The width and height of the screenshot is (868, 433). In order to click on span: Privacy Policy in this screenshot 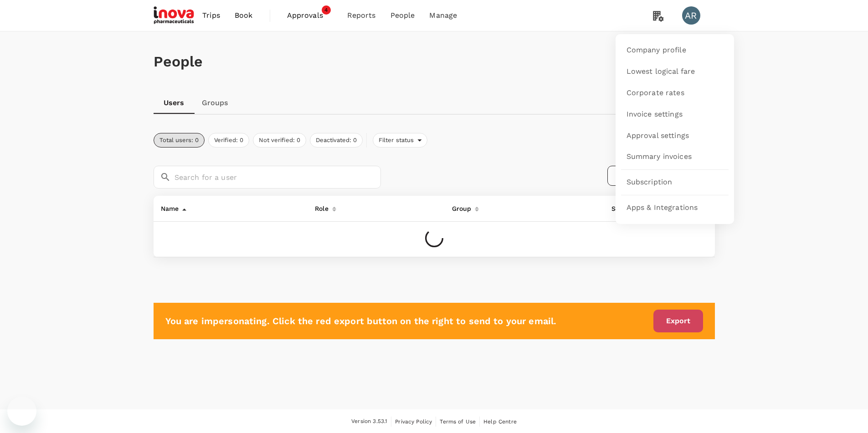, I will do `click(413, 422)`.